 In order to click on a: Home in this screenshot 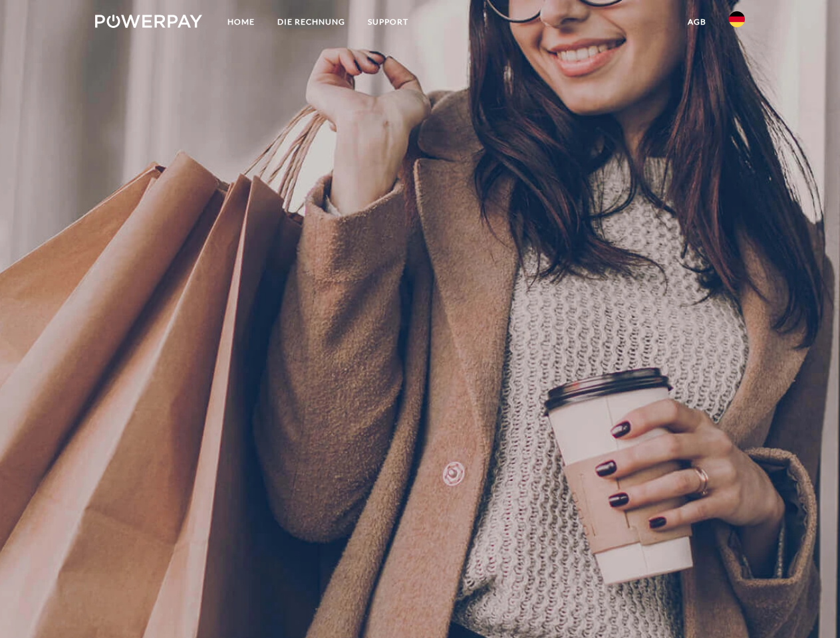, I will do `click(241, 22)`.